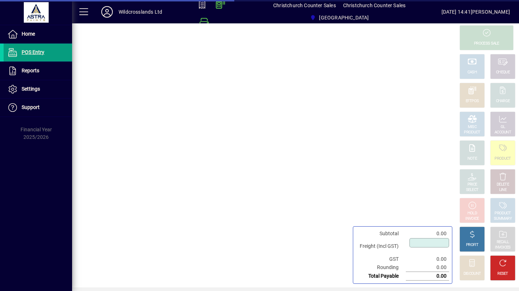  What do you see at coordinates (30, 71) in the screenshot?
I see `span: Reports` at bounding box center [30, 71].